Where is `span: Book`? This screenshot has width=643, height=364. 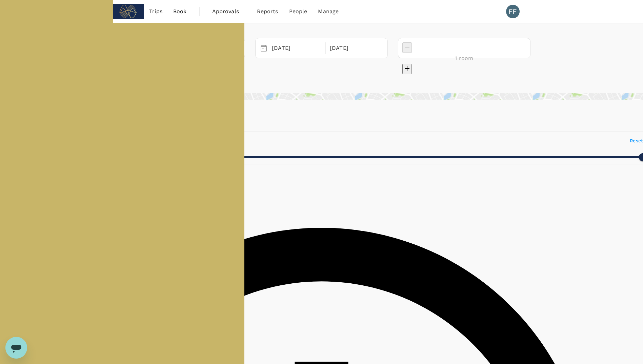 span: Book is located at coordinates (180, 12).